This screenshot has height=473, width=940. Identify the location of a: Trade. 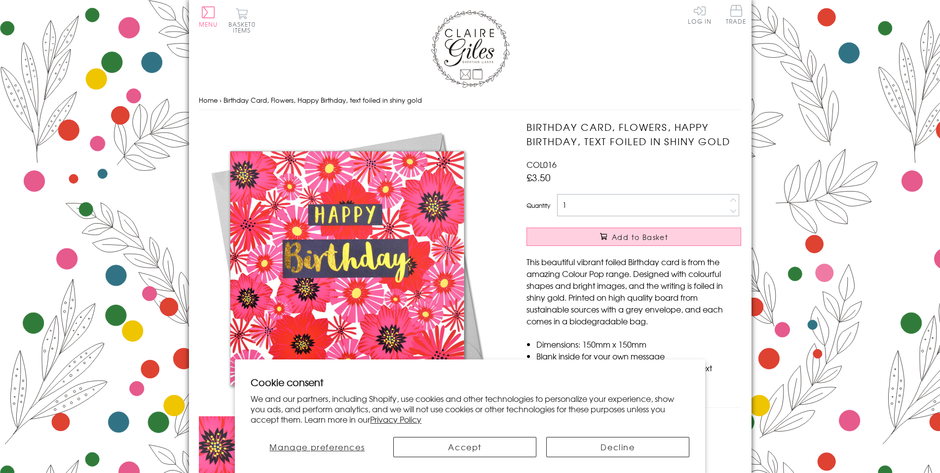
(736, 15).